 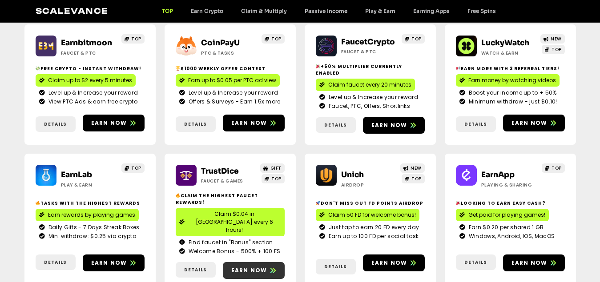 What do you see at coordinates (502, 215) in the screenshot?
I see `a: Get paid for playing games!` at bounding box center [502, 215].